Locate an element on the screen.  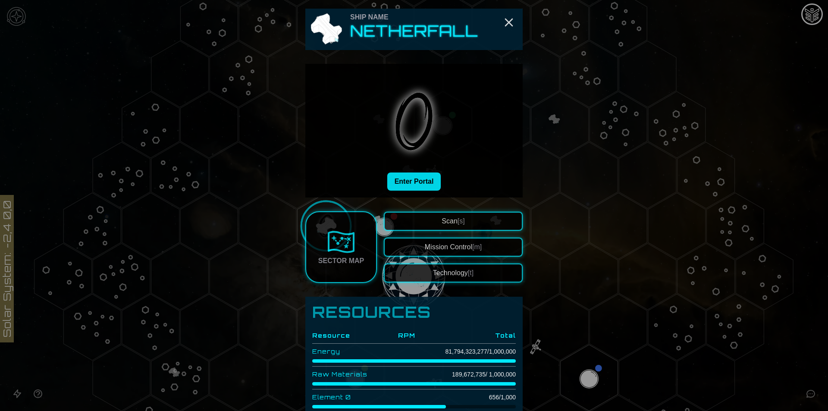
span: [m] is located at coordinates (477, 247).